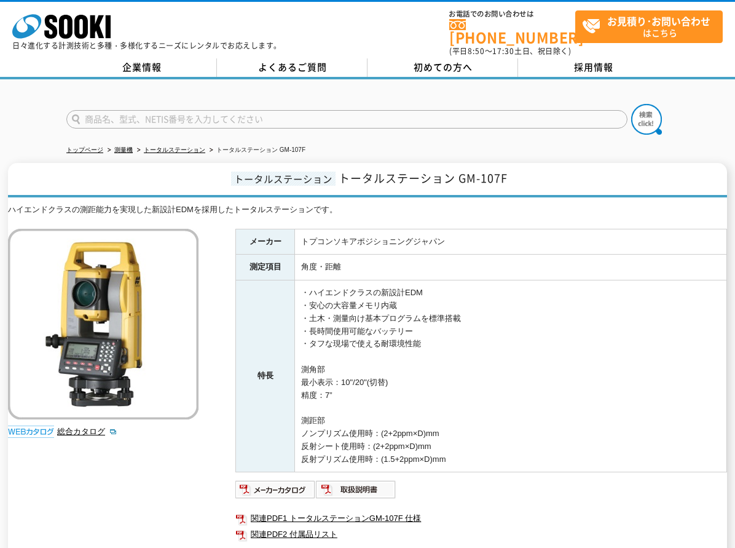 The height and width of the screenshot is (548, 735). Describe the element at coordinates (443, 68) in the screenshot. I see `a: 初めての方へ` at that location.